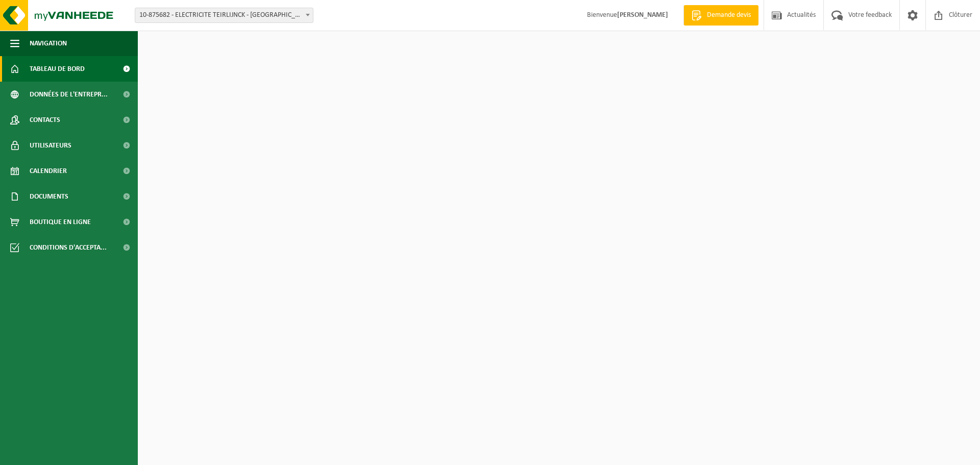  I want to click on span: Conditions d'accepta..., so click(68, 247).